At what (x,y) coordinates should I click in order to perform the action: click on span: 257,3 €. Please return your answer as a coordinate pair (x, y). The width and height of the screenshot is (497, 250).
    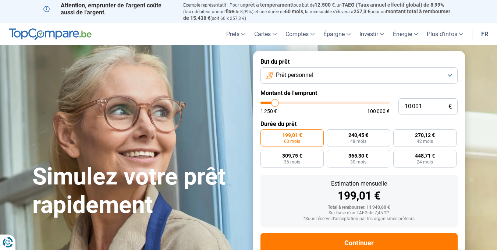
    Looking at the image, I should click on (362, 11).